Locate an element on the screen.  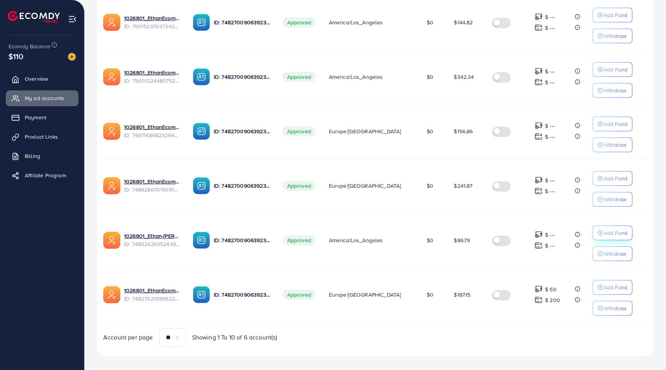
div: <span class='underline'>1026801_EthanEcom-DUYEN_1745570619350</span></br>7497168682326491153 is located at coordinates (152, 131).